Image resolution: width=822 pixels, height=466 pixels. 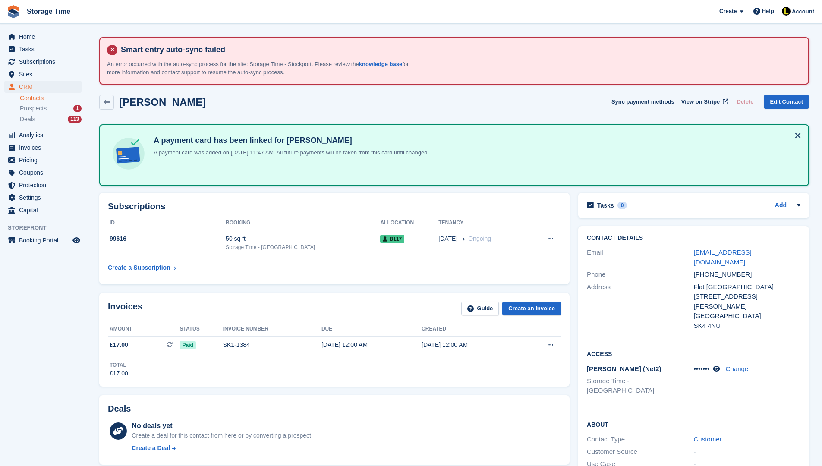 What do you see at coordinates (272, 329) in the screenshot?
I see `th: Invoice number` at bounding box center [272, 329].